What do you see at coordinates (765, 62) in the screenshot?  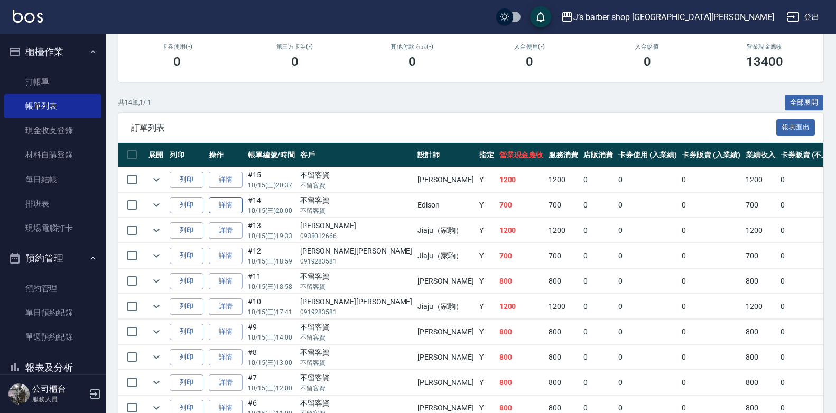 I see `h3: 13400` at bounding box center [765, 62].